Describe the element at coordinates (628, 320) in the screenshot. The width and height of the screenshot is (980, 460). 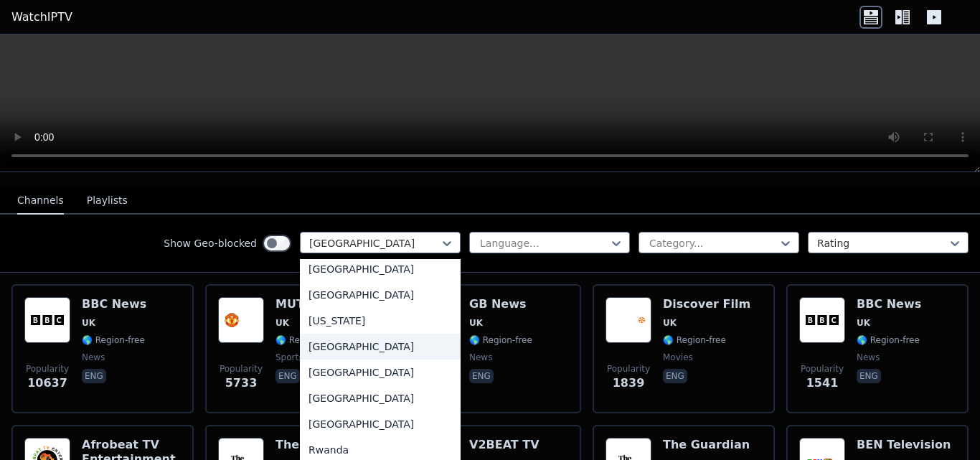
I see `img: Discover Film` at that location.